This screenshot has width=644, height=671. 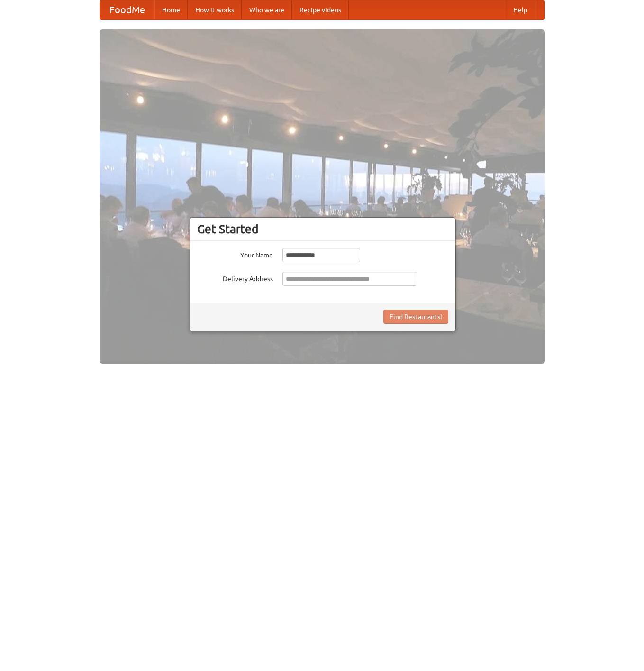 I want to click on label: Your Name, so click(x=235, y=254).